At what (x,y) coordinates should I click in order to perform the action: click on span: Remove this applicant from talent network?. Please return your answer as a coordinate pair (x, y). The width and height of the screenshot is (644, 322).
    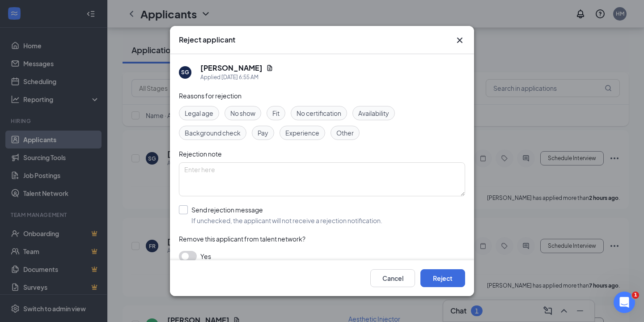
    Looking at the image, I should click on (242, 239).